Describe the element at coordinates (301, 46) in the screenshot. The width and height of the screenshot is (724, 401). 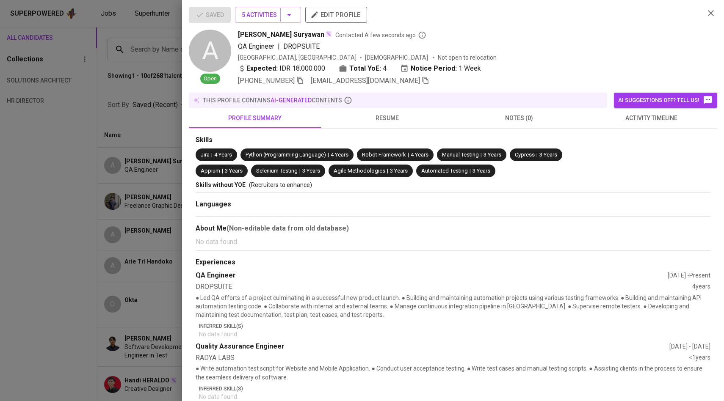
I see `span: DROPSUITE` at that location.